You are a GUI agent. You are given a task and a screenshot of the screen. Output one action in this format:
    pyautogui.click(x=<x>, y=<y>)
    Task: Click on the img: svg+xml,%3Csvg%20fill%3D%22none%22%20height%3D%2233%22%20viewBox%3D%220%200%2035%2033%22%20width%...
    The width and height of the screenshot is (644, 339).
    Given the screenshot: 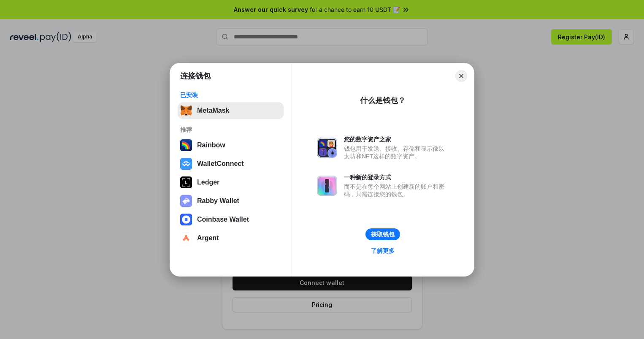 What is the action you would take?
    pyautogui.click(x=186, y=111)
    